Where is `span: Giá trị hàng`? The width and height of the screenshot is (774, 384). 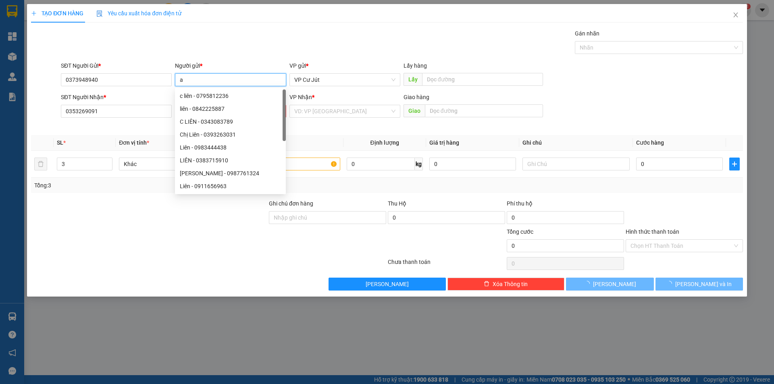 span: Giá trị hàng is located at coordinates (444, 143).